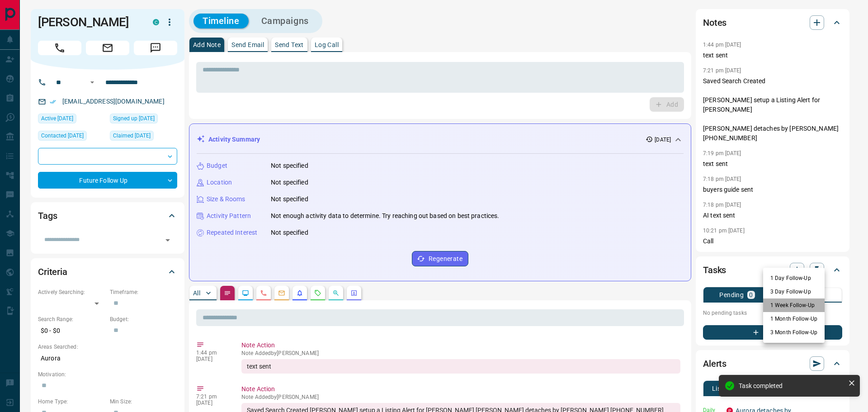  I want to click on li: 3 Day Follow-Up, so click(794, 292).